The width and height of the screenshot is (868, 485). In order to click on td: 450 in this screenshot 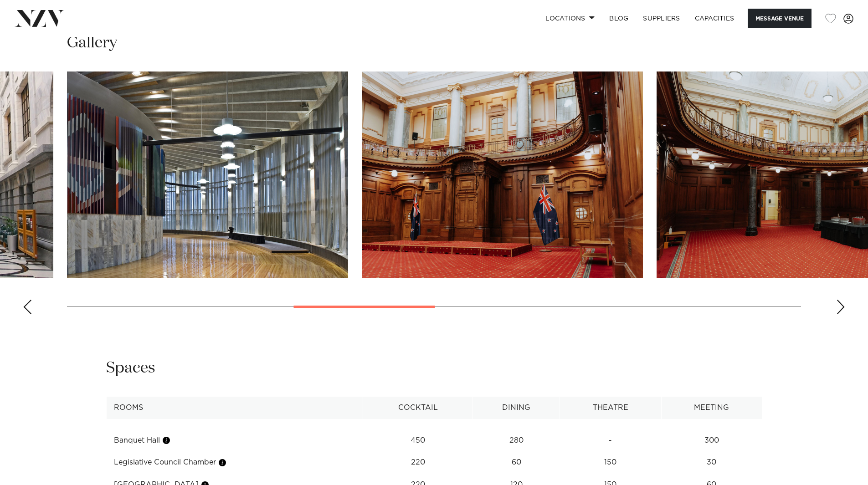, I will do `click(418, 440)`.